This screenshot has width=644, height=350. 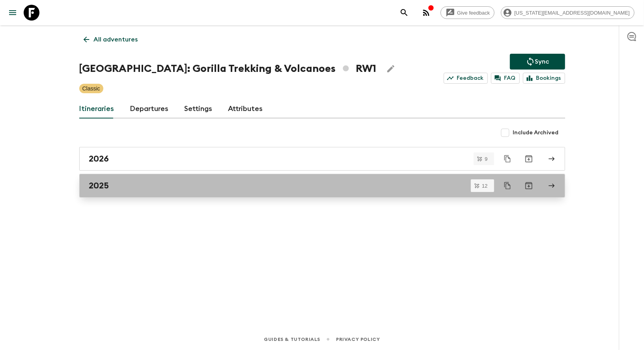 What do you see at coordinates (486, 159) in the screenshot?
I see `span: 9` at bounding box center [486, 159].